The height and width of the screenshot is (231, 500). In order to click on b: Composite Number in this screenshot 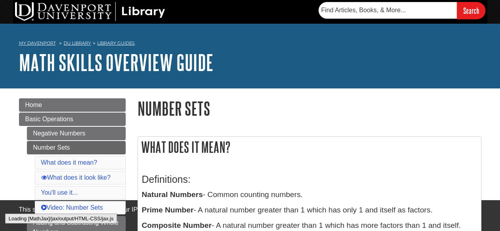, I will do `click(177, 225)`.